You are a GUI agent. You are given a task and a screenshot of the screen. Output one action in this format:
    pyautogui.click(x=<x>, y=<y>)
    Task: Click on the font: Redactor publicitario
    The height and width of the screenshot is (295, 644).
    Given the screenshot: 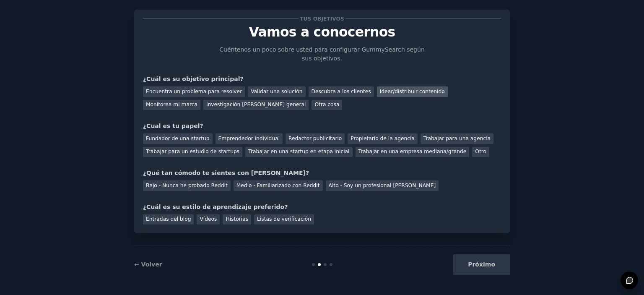 What is the action you would take?
    pyautogui.click(x=315, y=139)
    